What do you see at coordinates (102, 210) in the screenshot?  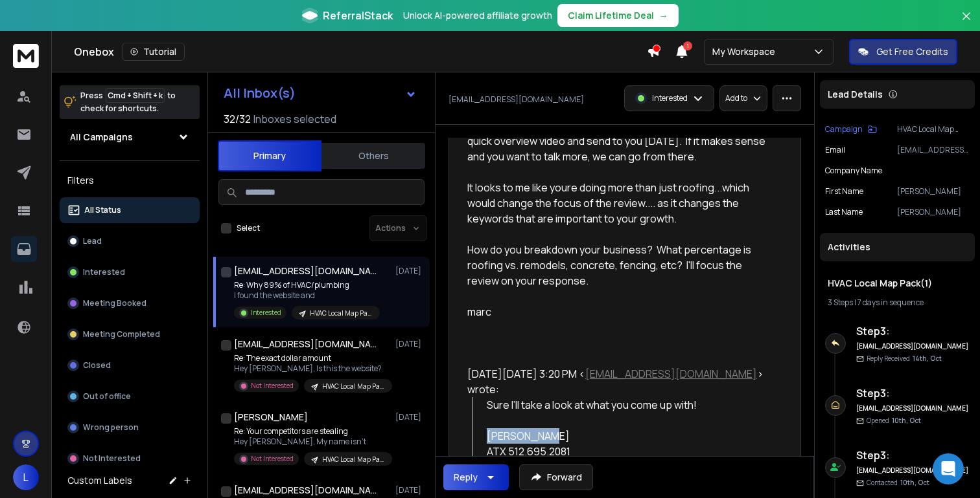 I see `p: All Status` at bounding box center [102, 210].